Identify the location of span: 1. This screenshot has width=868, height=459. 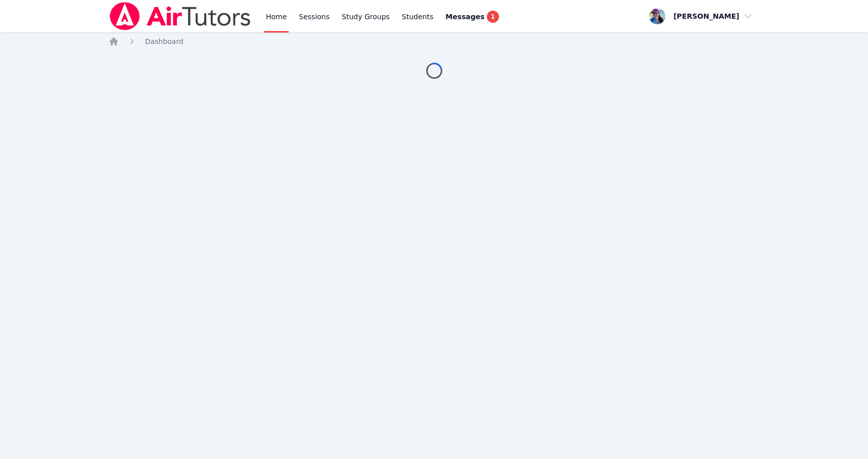
(493, 17).